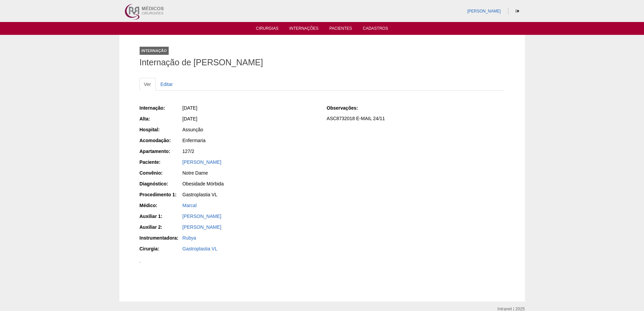 Image resolution: width=644 pixels, height=311 pixels. I want to click on a: Marcal, so click(190, 206).